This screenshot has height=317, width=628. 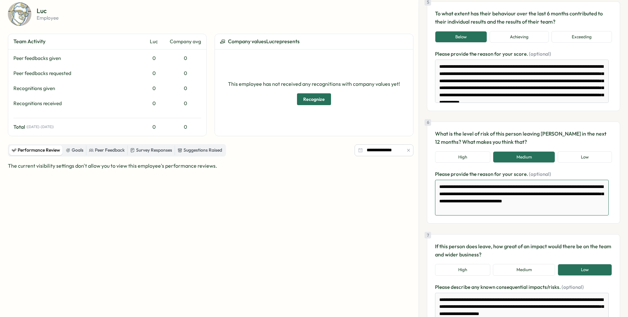 What do you see at coordinates (76, 73) in the screenshot?
I see `div: Peer feedbacks requested` at bounding box center [76, 73].